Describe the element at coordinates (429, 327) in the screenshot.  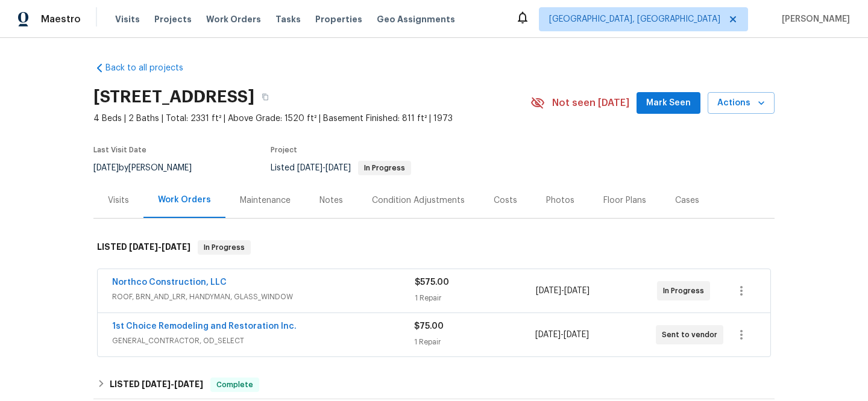
I see `span: $75.00` at that location.